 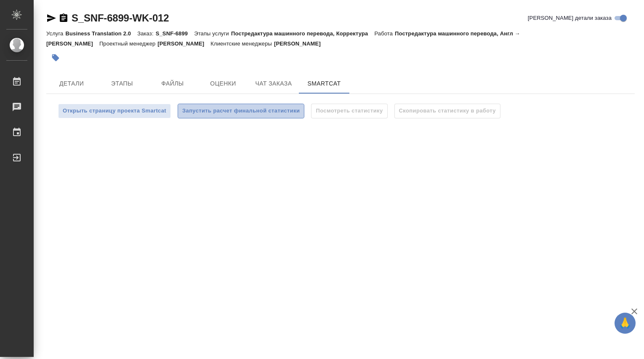 What do you see at coordinates (302, 34) in the screenshot?
I see `p: Постредактура машинного перевода, Корректура` at bounding box center [302, 34].